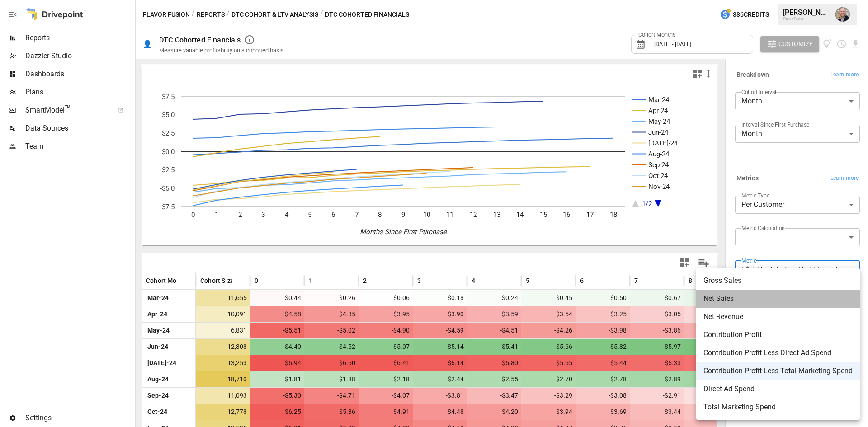 The height and width of the screenshot is (427, 868). Describe the element at coordinates (778, 352) in the screenshot. I see `span: Contribution Profit Less Direct Ad Spend` at that location.